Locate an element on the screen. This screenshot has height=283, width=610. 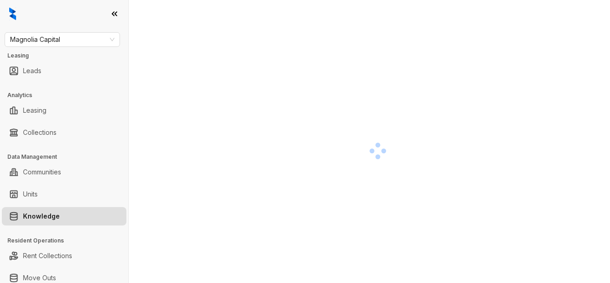
a: Collections is located at coordinates (40, 132).